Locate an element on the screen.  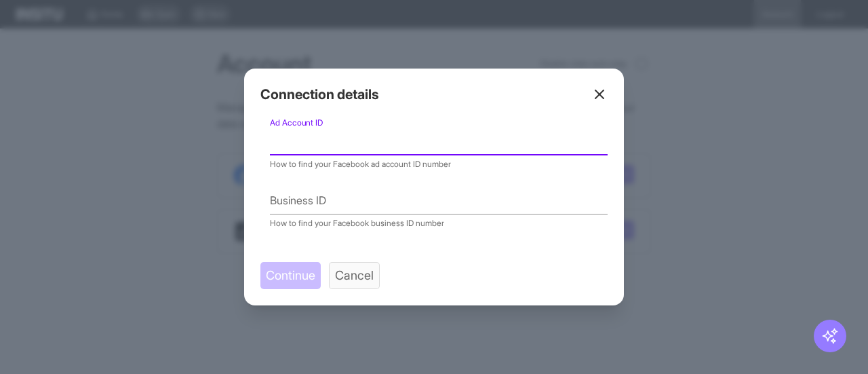
span: Continue is located at coordinates (290, 276).